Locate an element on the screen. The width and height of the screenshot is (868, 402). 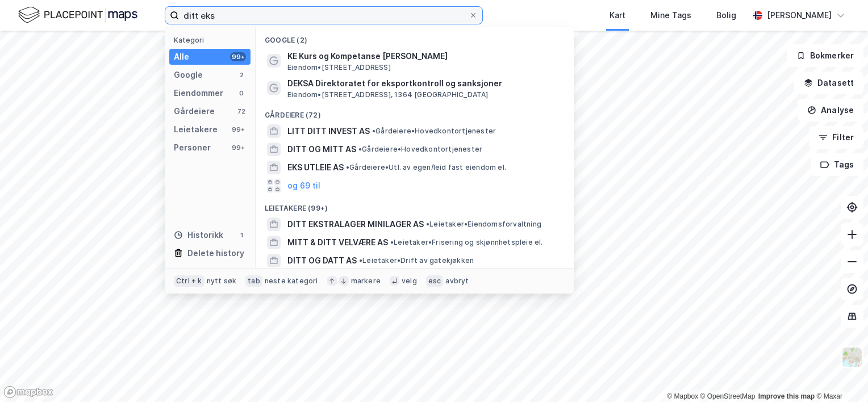
div: Google is located at coordinates (188, 75).